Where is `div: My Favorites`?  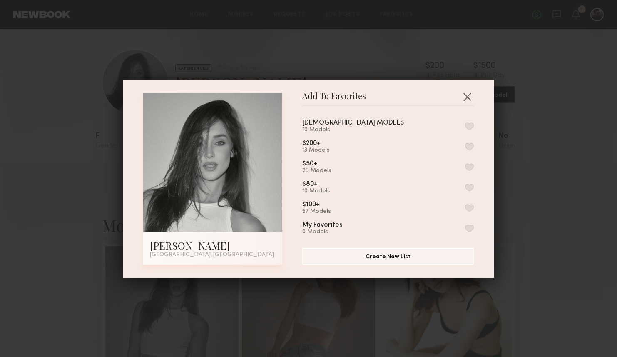
div: My Favorites is located at coordinates (322, 225).